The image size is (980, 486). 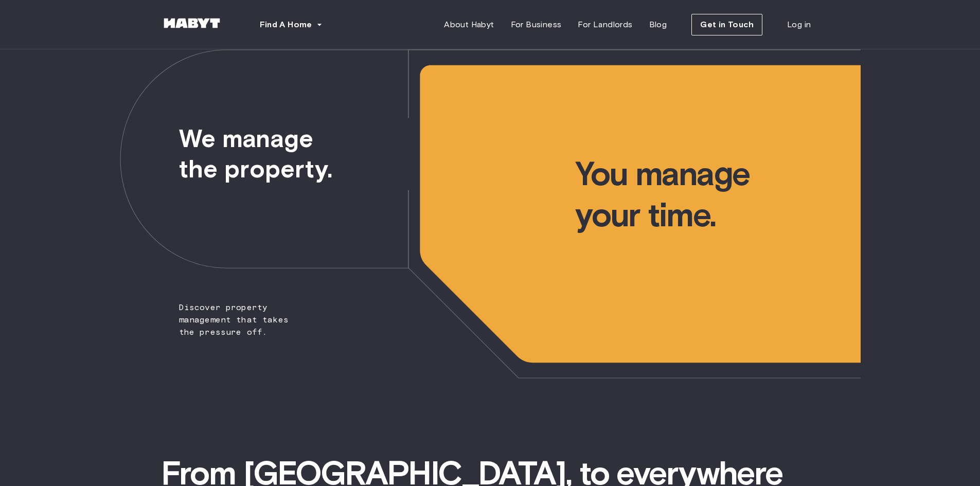 I want to click on a: Log in, so click(x=799, y=24).